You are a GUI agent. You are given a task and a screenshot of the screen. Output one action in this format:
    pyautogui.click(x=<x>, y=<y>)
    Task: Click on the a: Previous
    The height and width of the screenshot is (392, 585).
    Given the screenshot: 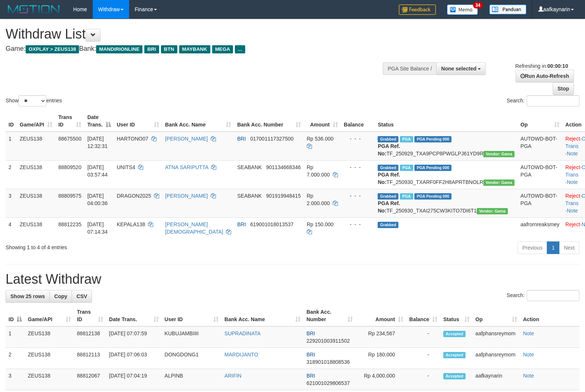 What is the action you would take?
    pyautogui.click(x=532, y=248)
    